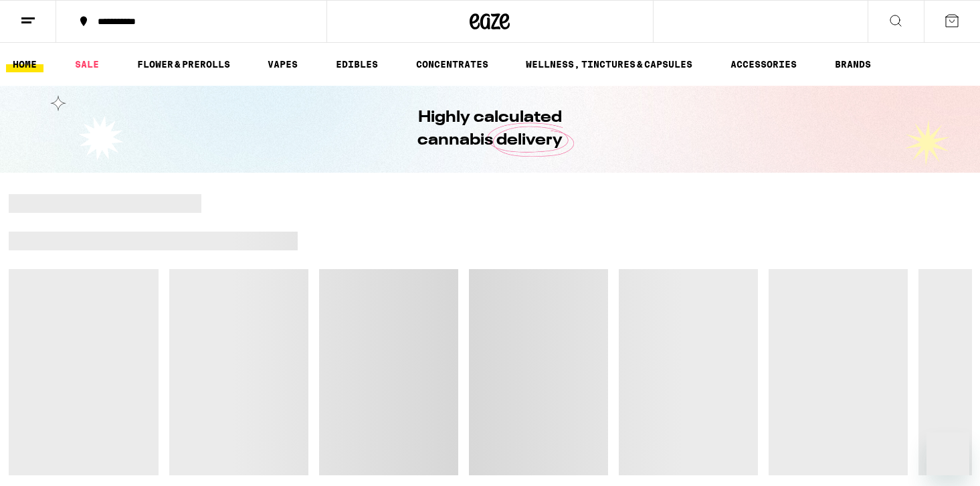 Image resolution: width=980 pixels, height=486 pixels. I want to click on h1: Highly calculated cannabis delivery, so click(491, 130).